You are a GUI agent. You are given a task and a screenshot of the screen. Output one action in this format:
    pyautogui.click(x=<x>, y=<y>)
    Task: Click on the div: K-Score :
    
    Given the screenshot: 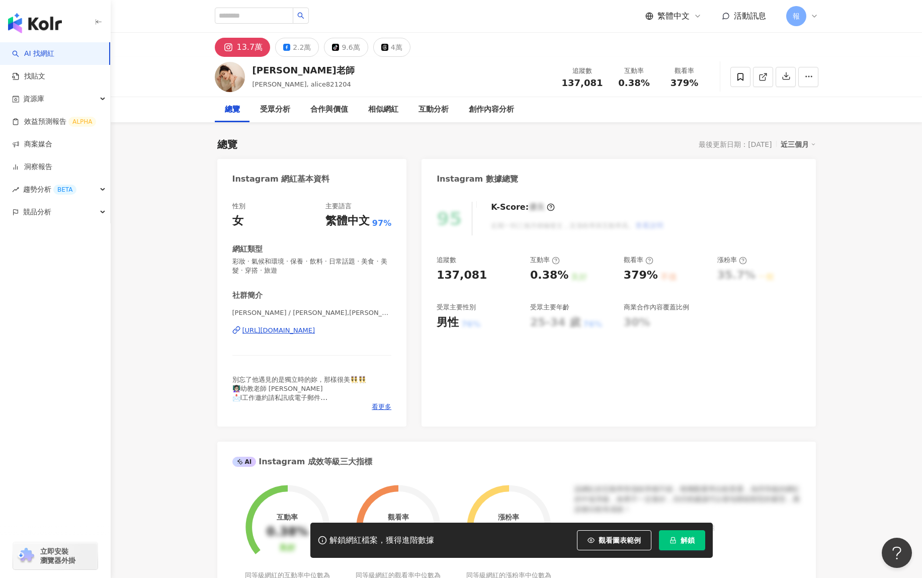 What is the action you would take?
    pyautogui.click(x=523, y=207)
    